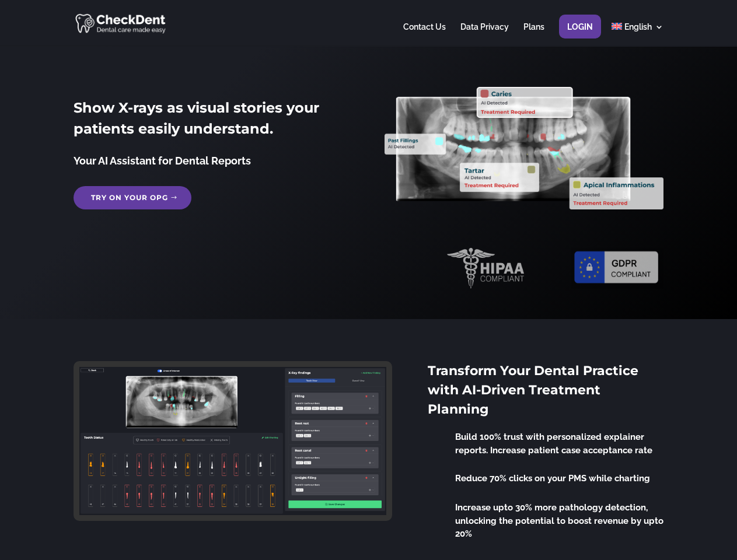 This screenshot has width=737, height=560. Describe the element at coordinates (638, 27) in the screenshot. I see `span: English` at that location.